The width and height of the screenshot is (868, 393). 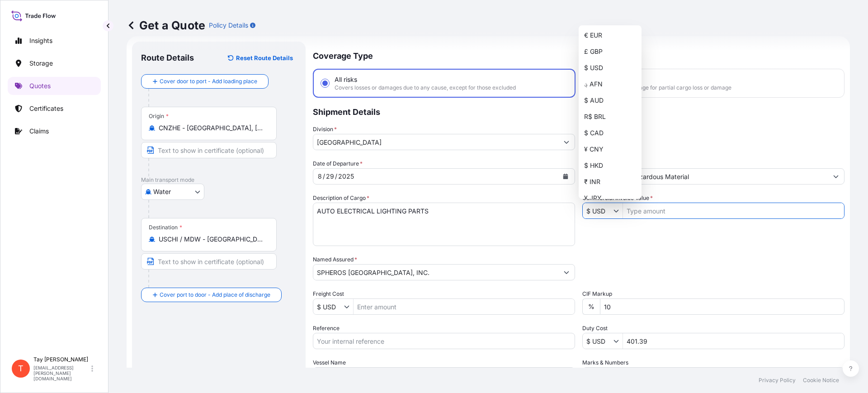 What do you see at coordinates (609, 35) in the screenshot?
I see `div: € EUR` at bounding box center [609, 35].